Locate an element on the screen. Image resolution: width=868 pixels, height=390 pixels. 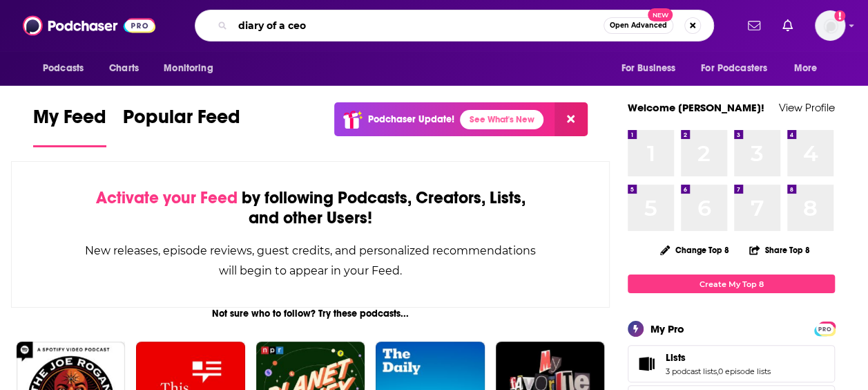
button: Open AdvancedNew is located at coordinates (639, 26).